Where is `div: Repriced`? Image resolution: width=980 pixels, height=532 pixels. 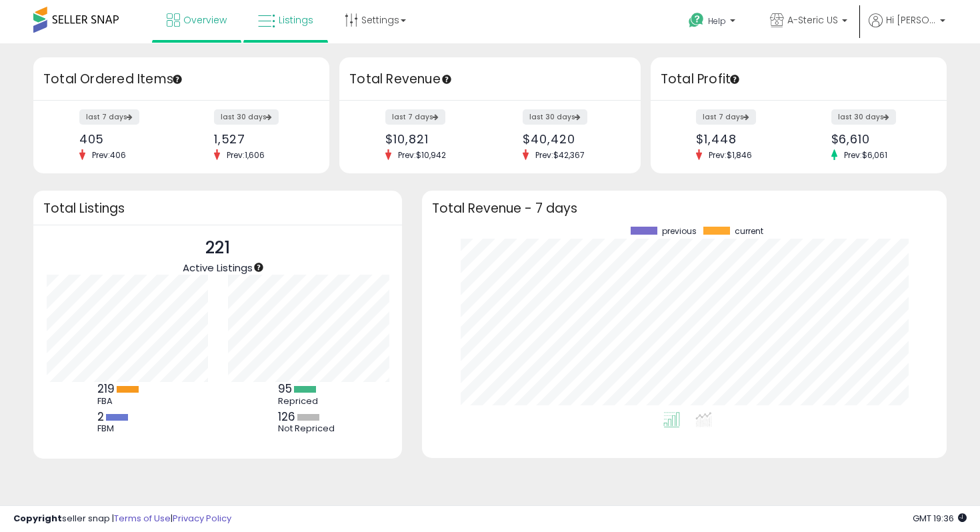
div: Repriced is located at coordinates (308, 402).